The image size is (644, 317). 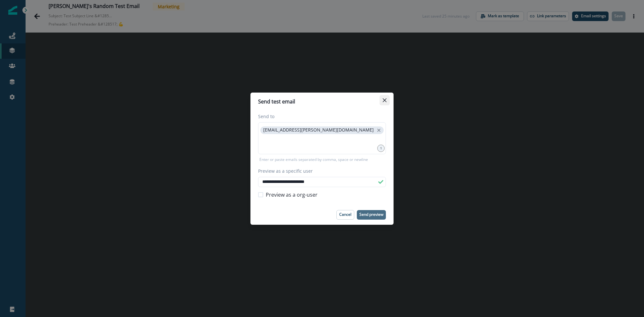 I want to click on button: Send preview, so click(x=371, y=215).